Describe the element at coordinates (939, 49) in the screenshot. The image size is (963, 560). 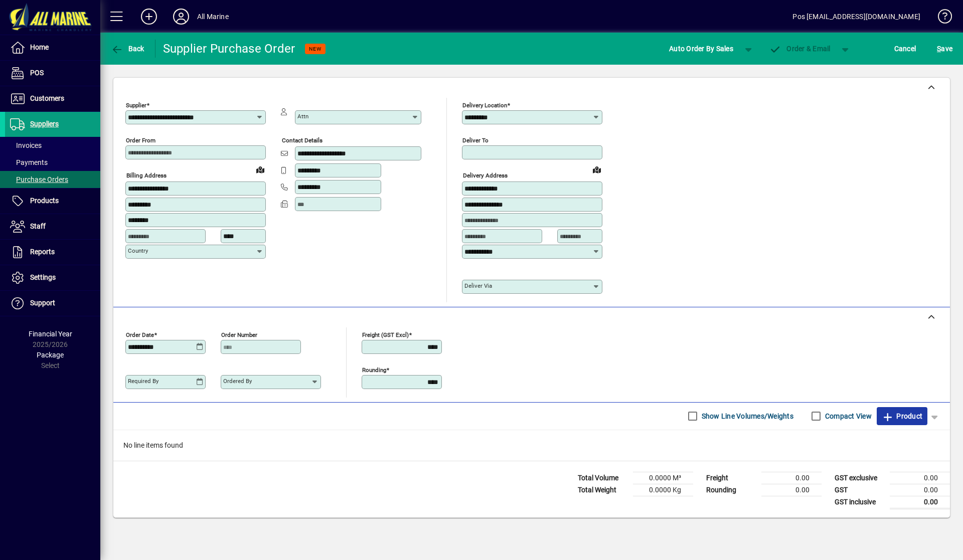
I see `span: S` at that location.